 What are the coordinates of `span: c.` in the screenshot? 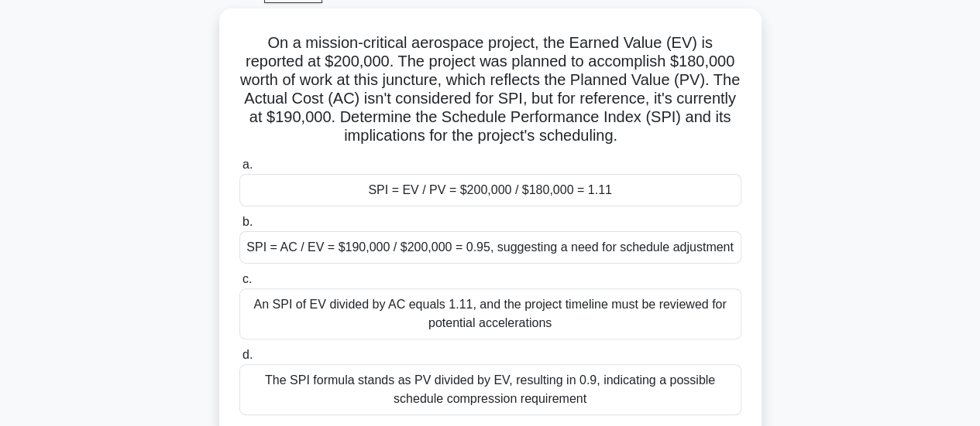 It's located at (247, 278).